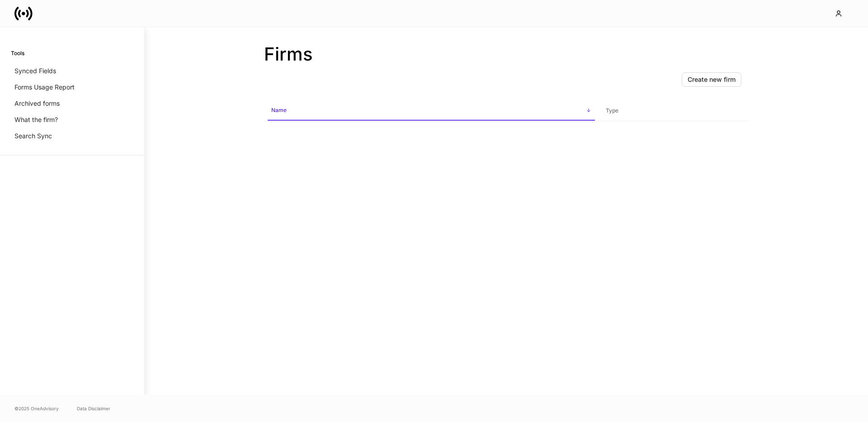  Describe the element at coordinates (44, 87) in the screenshot. I see `p: Forms Usage Report` at that location.